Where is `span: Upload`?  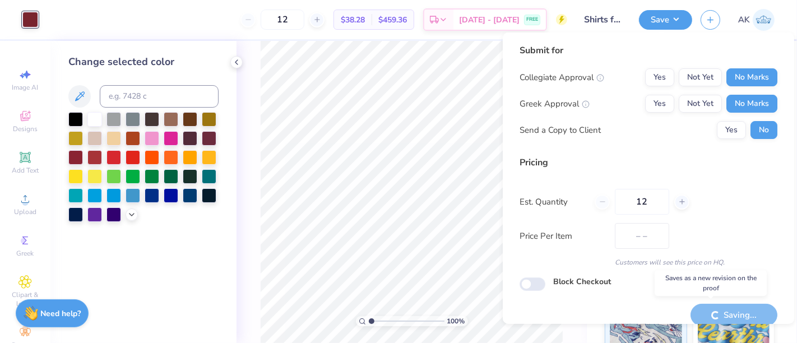
span: Upload is located at coordinates (25, 212).